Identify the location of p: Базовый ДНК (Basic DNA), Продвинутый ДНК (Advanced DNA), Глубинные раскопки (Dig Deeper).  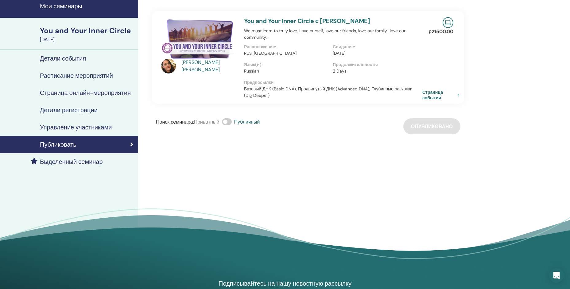
(333, 92).